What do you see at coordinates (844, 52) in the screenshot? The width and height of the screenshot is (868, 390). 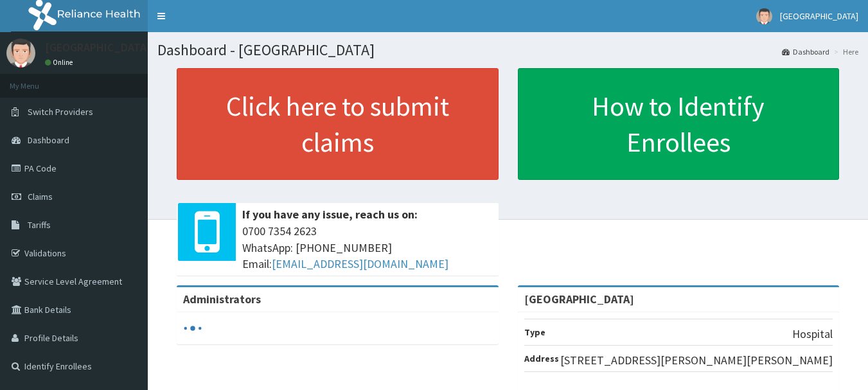 I see `li: Here` at bounding box center [844, 52].